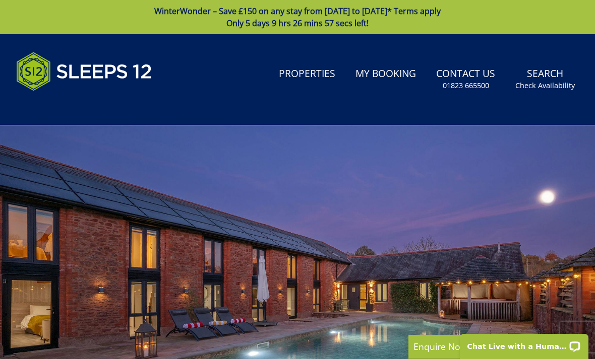  Describe the element at coordinates (545, 86) in the screenshot. I see `small: Check Availability` at that location.